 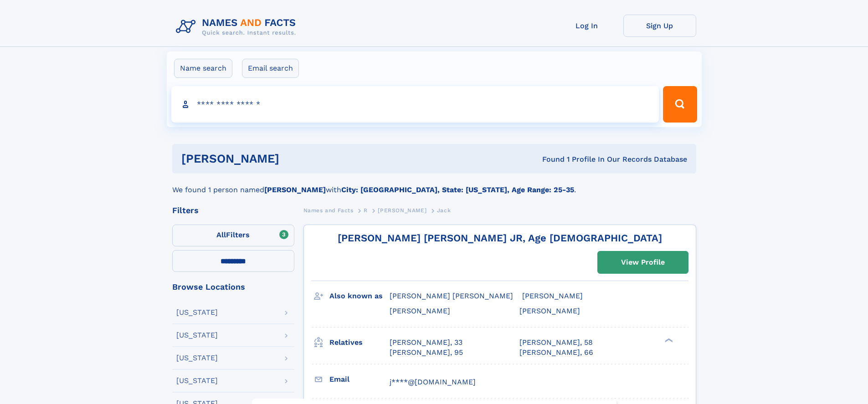 What do you see at coordinates (359, 379) in the screenshot?
I see `h3: Email` at bounding box center [359, 379].